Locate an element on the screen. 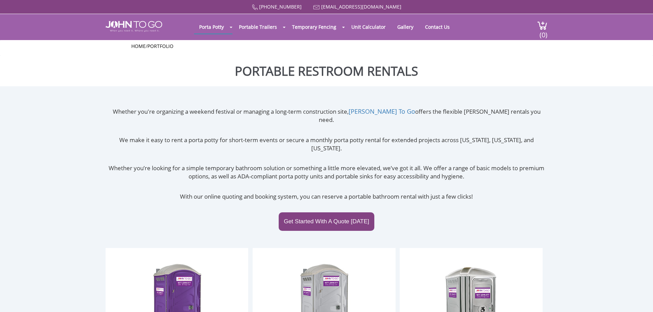 The image size is (653, 312). p: Whether you’re looking for a simple temporary bathroom solution or something a little more elevat... is located at coordinates (326, 172).